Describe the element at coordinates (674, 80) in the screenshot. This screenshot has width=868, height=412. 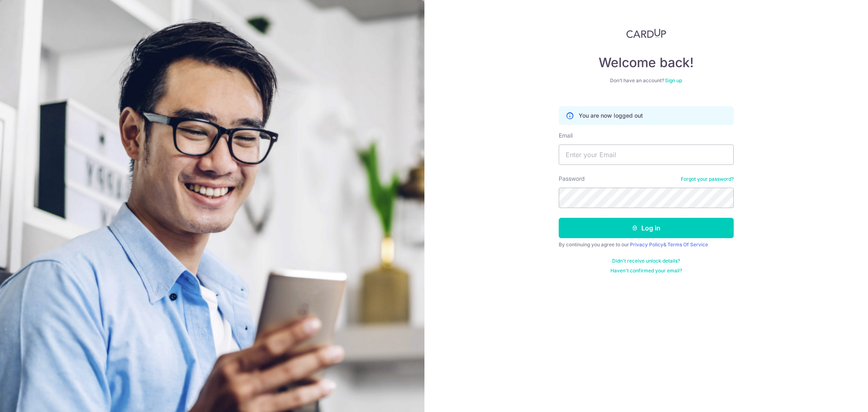
I see `a: Sign up` at that location.